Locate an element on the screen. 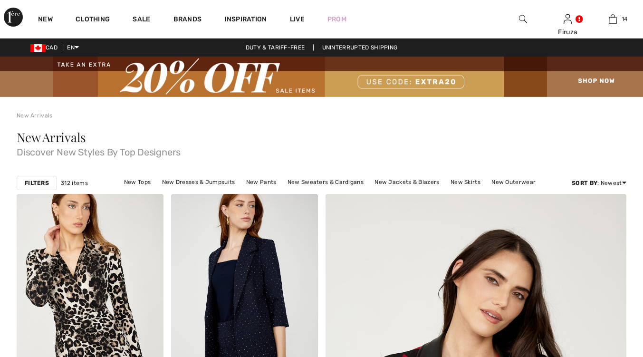 This screenshot has width=643, height=357. div: : Newest is located at coordinates (598, 183).